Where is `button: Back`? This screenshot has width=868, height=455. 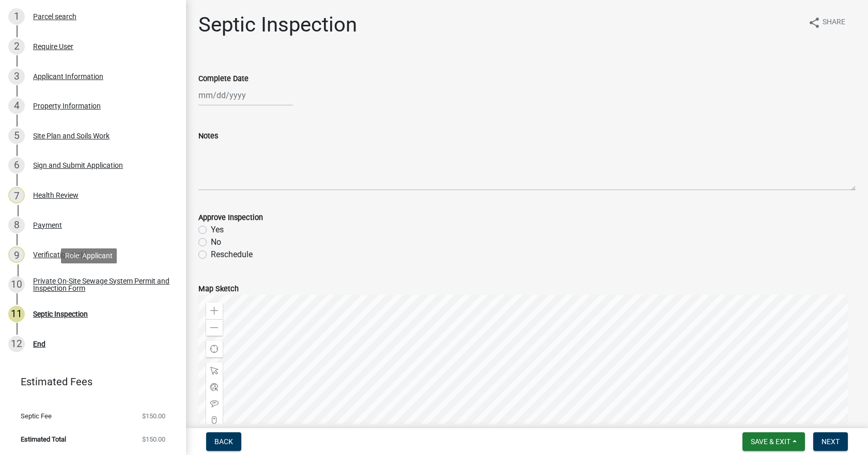
button: Back is located at coordinates (224, 441).